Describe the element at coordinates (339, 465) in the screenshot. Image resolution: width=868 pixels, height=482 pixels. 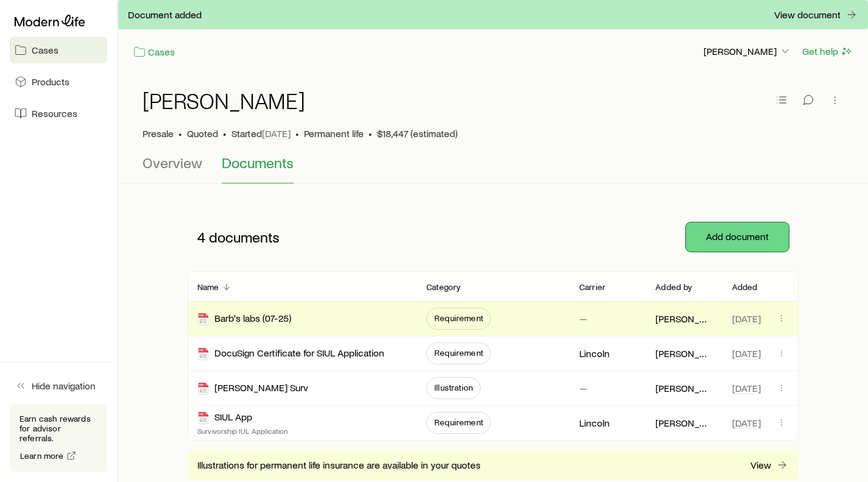
I see `span: Illustrations for permanent life insurance are available in your quotes` at that location.